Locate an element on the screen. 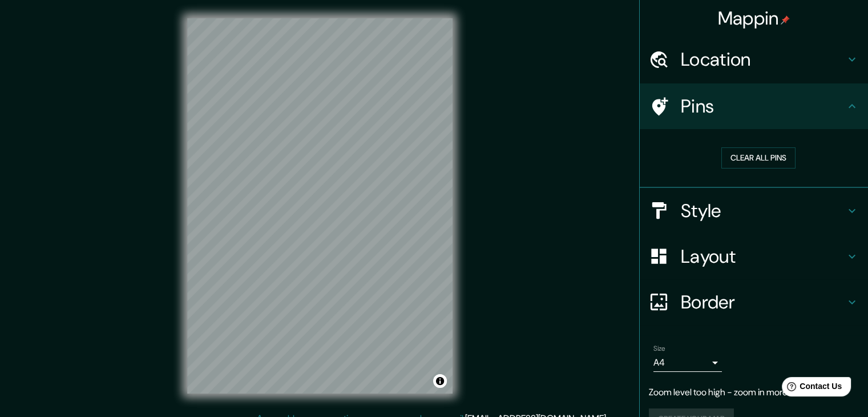 The image size is (868, 417). button: Clear all pins is located at coordinates (759, 158).